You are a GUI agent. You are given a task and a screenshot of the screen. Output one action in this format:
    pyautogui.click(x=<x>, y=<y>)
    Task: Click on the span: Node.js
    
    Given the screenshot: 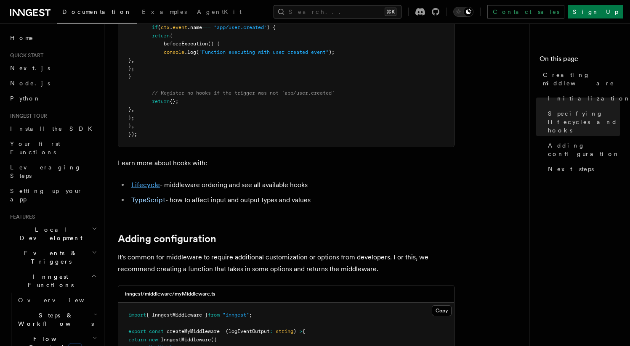 What is the action you would take?
    pyautogui.click(x=30, y=83)
    